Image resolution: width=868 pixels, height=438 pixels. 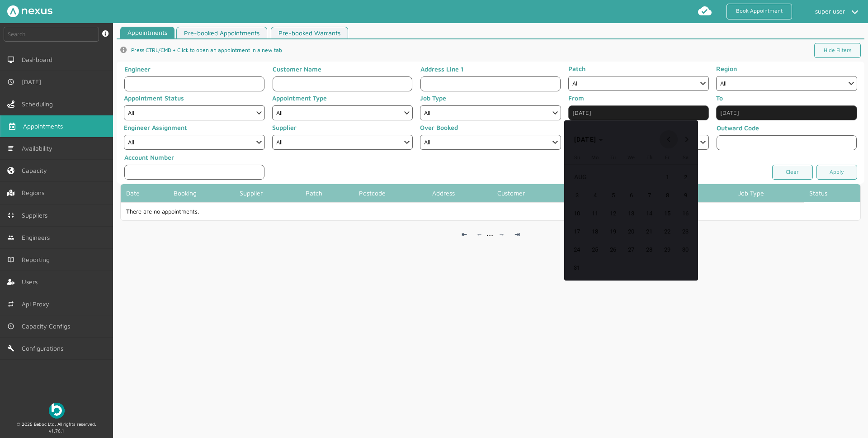 I want to click on button: Aug 5, 2025, so click(x=613, y=195).